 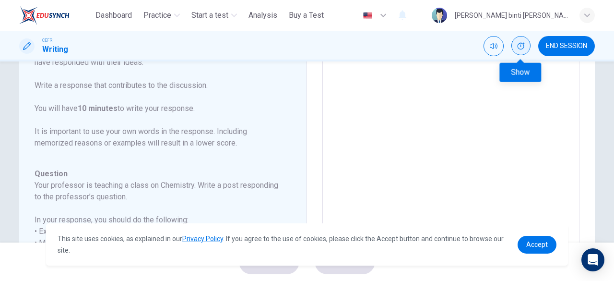 What do you see at coordinates (114, 15) in the screenshot?
I see `span: Dashboard` at bounding box center [114, 15].